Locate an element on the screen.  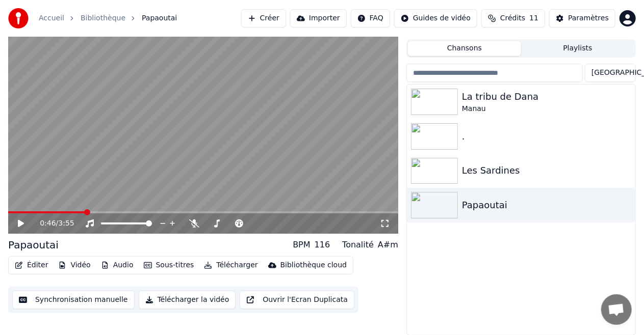
span: 0:46 is located at coordinates (48, 224).